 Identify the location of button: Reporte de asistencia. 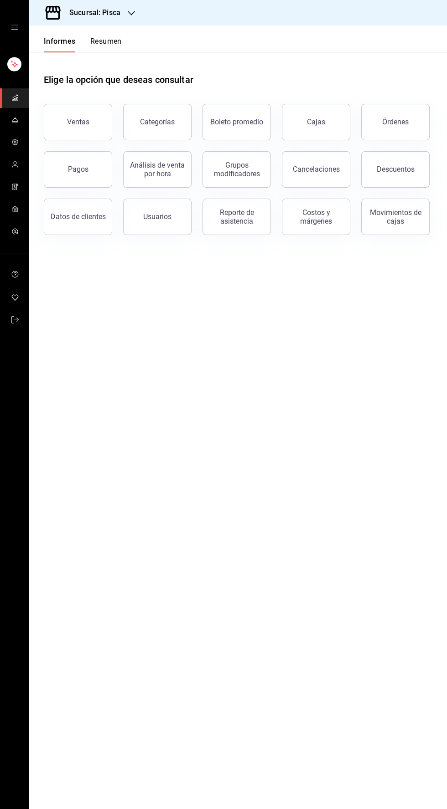
(237, 217).